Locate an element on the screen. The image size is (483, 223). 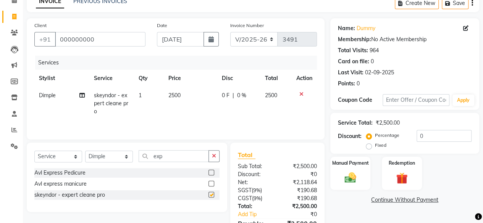
label: Percentage is located at coordinates (387, 136).